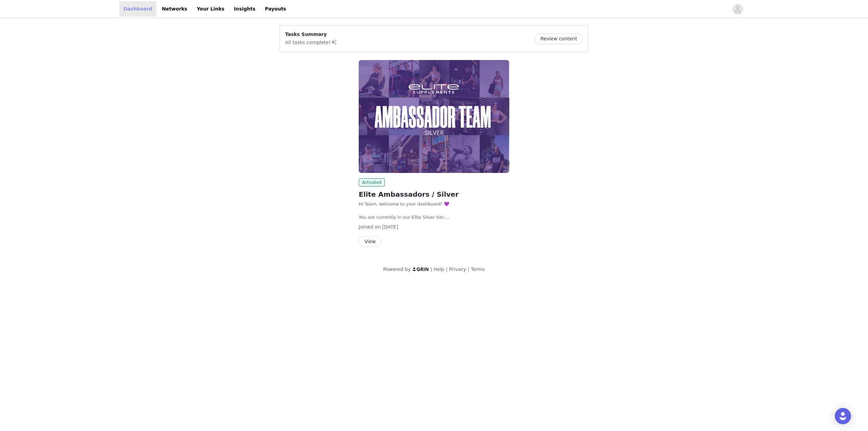  What do you see at coordinates (396, 269) in the screenshot?
I see `span: Powered by` at bounding box center [396, 269].